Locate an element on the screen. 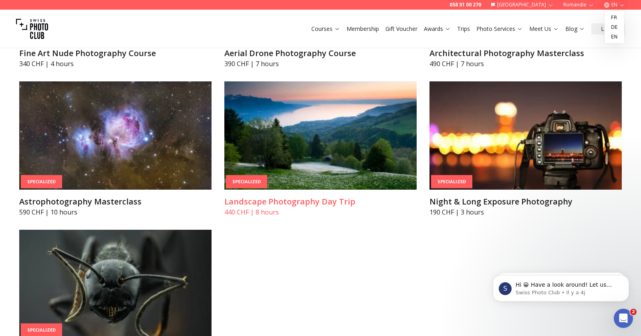 The width and height of the screenshot is (641, 336). p: 590 CHF | 10 hours is located at coordinates (115, 212).